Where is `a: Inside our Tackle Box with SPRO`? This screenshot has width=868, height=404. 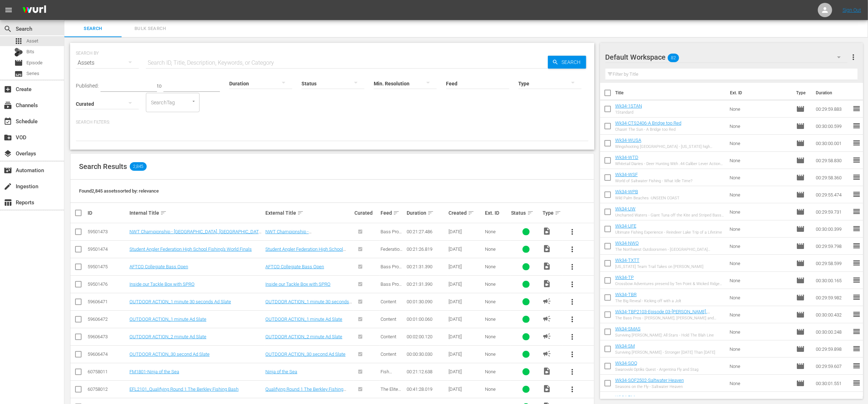
a: Inside our Tackle Box with SPRO is located at coordinates (298, 284).